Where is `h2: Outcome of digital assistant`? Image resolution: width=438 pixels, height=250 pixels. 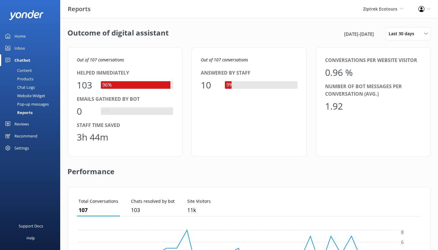 h2: Outcome of digital assistant is located at coordinates (118, 34).